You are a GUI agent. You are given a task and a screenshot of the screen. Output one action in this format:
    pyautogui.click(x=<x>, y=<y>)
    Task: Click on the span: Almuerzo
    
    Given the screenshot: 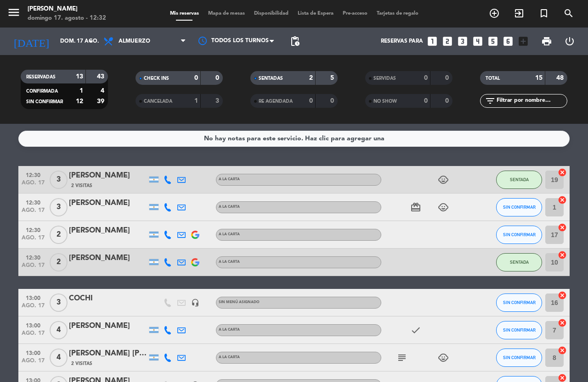 What is the action you would take?
    pyautogui.click(x=134, y=41)
    